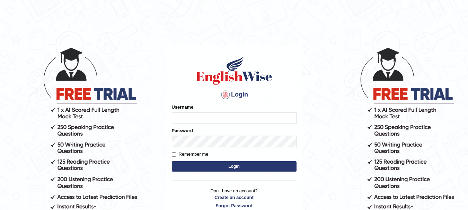 This screenshot has height=210, width=468. Describe the element at coordinates (182, 131) in the screenshot. I see `label: Password` at that location.